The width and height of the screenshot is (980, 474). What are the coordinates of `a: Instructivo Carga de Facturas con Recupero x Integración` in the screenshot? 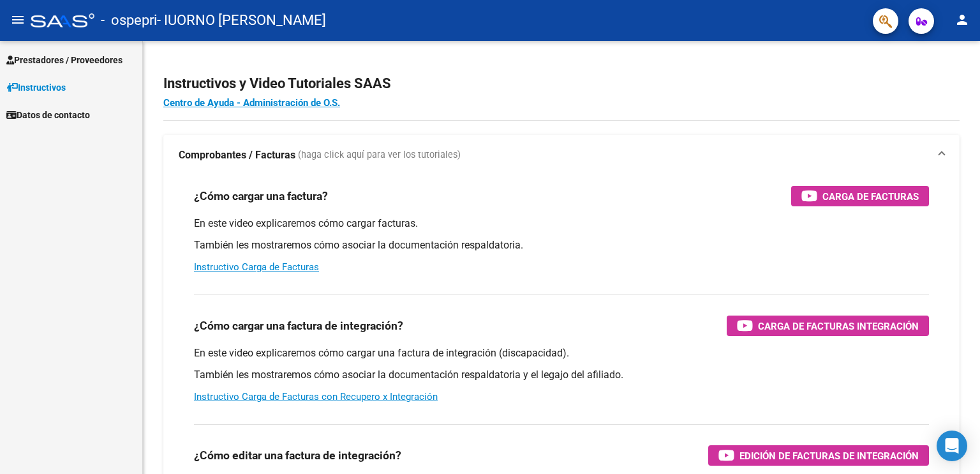 It's located at (316, 396).